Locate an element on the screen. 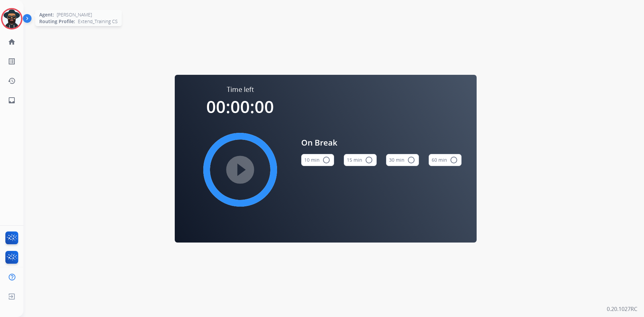 This screenshot has width=644, height=317. span: Agent: is located at coordinates (47, 15).